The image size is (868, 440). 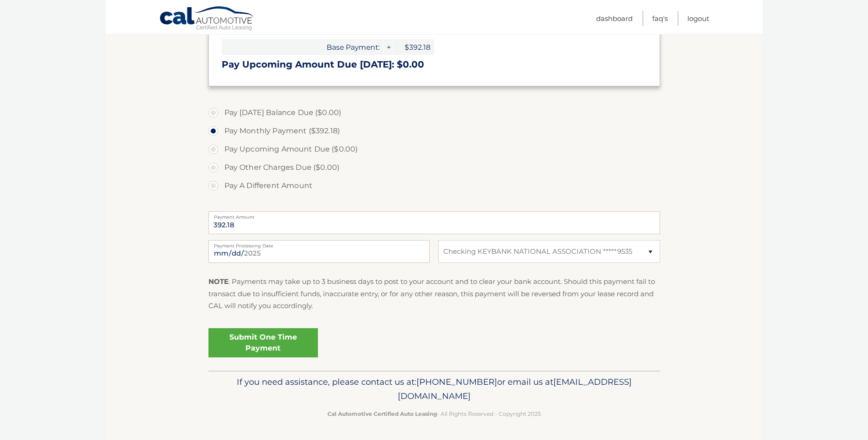 I want to click on p: If you need assistance, please contact us at: or email us at, so click(x=434, y=389).